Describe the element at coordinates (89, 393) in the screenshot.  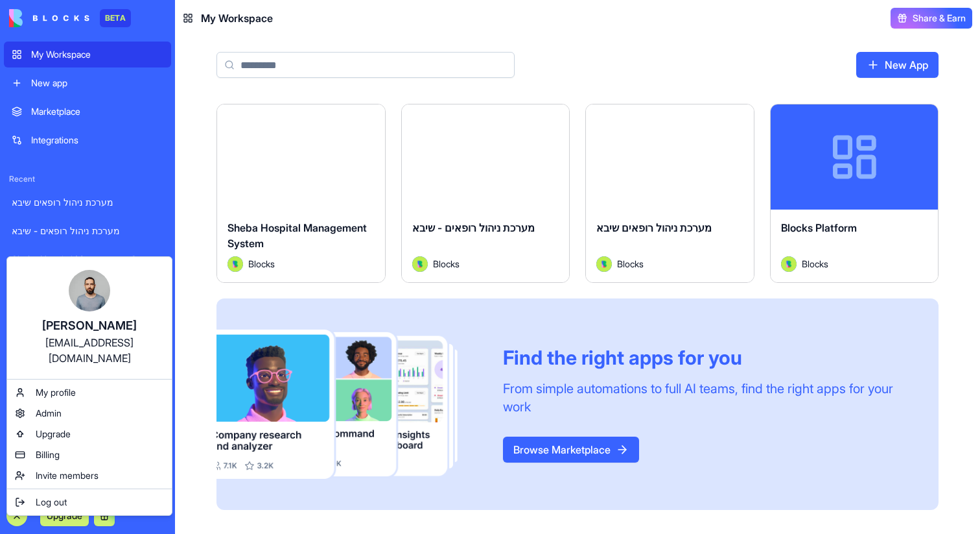
I see `a: My profile` at that location.